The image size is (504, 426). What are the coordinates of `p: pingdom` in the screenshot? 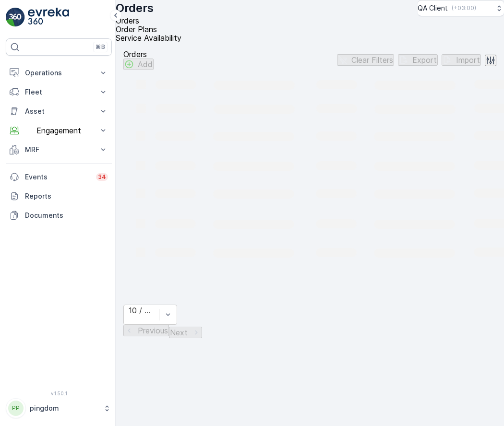 It's located at (64, 408).